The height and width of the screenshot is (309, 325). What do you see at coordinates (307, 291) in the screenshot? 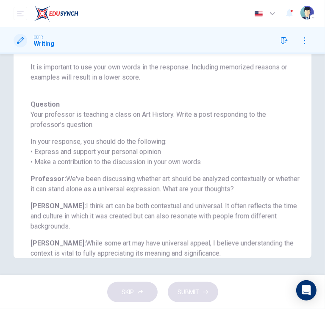
I see `div: Open Intercom Messenger` at bounding box center [307, 291].